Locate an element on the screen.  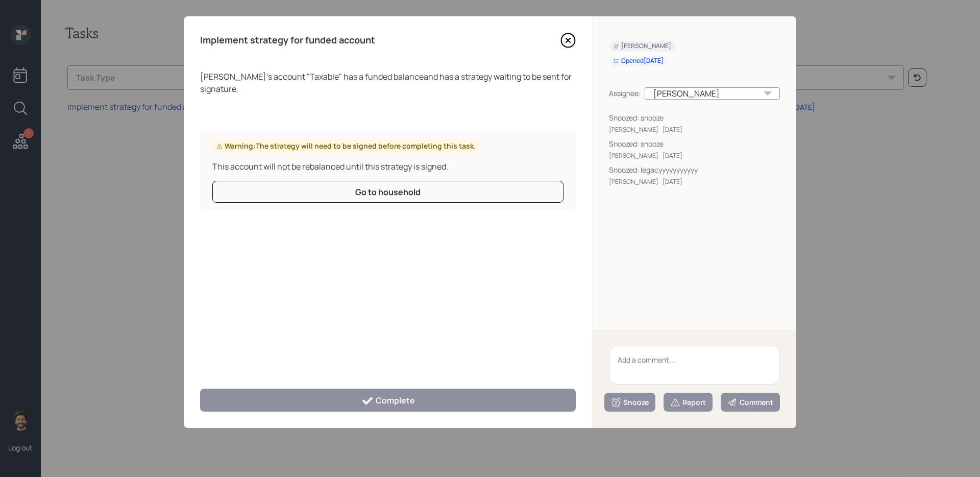
button: Go to household is located at coordinates (388, 192).